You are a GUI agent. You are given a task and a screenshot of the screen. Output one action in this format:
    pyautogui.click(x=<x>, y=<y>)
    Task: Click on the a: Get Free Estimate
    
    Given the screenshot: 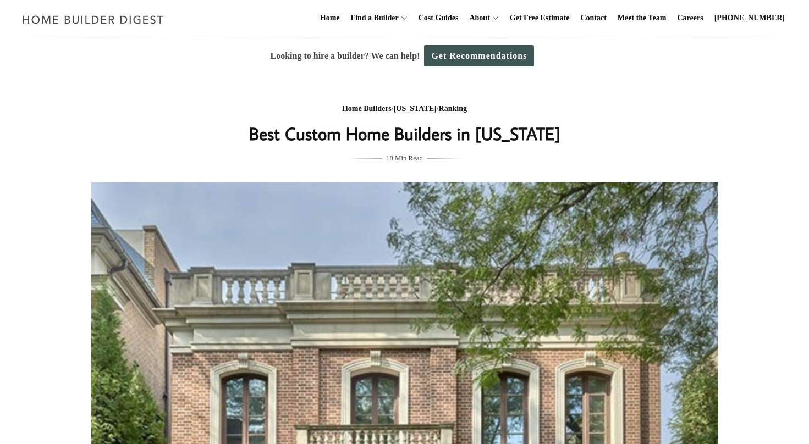 What is the action you would take?
    pyautogui.click(x=539, y=18)
    